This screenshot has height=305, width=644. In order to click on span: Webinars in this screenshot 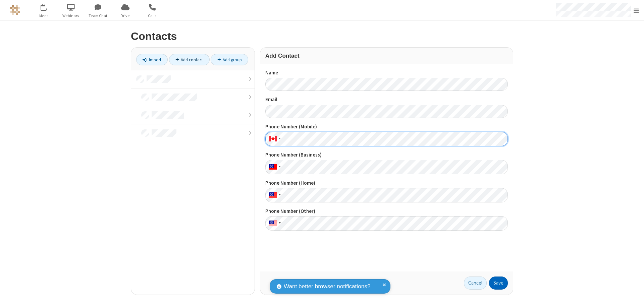, I will do `click(71, 16)`.